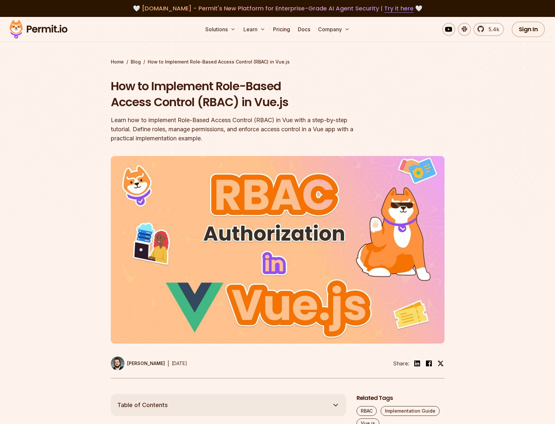 The image size is (555, 424). Describe the element at coordinates (417, 364) in the screenshot. I see `button: linkedin` at that location.